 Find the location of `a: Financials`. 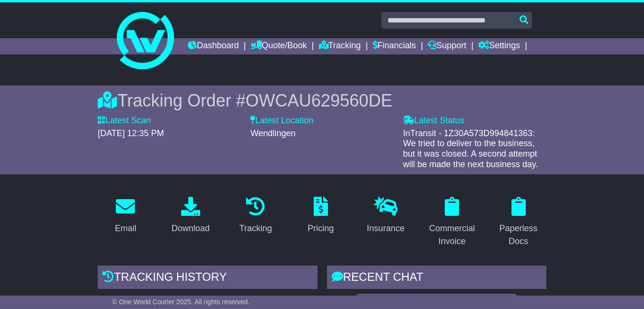

a: Financials is located at coordinates (394, 46).